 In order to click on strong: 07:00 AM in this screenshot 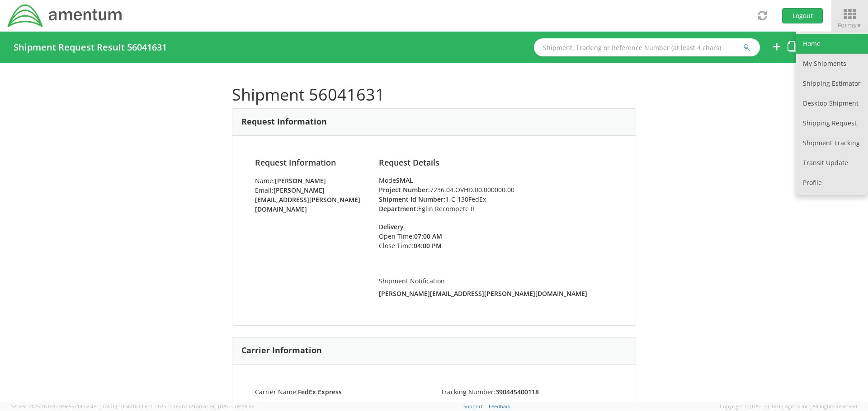, I will do `click(428, 237)`.